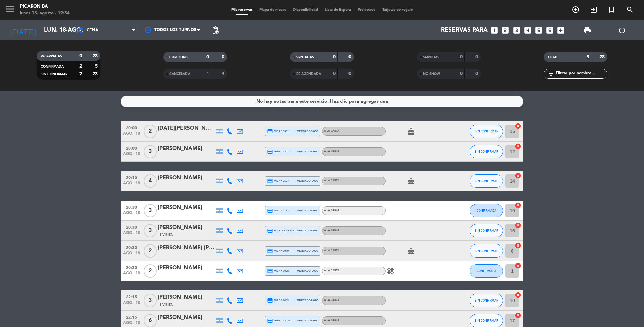 The width and height of the screenshot is (644, 327). I want to click on div: lunes 18. agosto - 19:34, so click(45, 13).